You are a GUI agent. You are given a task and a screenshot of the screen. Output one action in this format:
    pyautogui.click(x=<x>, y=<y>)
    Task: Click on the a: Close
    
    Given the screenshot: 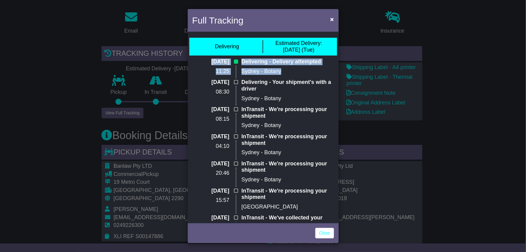 What is the action you would take?
    pyautogui.click(x=325, y=233)
    